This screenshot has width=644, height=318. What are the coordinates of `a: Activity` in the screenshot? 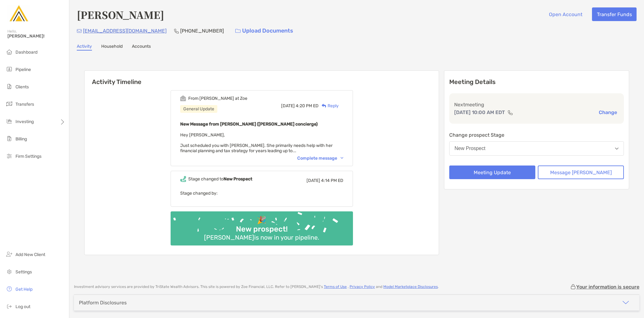 It's located at (84, 47).